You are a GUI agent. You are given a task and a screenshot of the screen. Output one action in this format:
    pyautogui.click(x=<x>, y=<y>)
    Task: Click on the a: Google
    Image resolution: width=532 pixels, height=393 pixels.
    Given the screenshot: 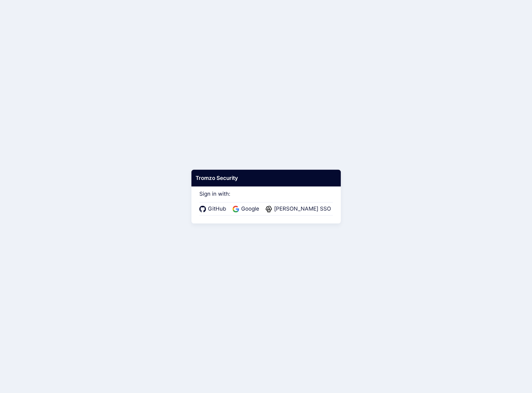 What is the action you would take?
    pyautogui.click(x=247, y=209)
    